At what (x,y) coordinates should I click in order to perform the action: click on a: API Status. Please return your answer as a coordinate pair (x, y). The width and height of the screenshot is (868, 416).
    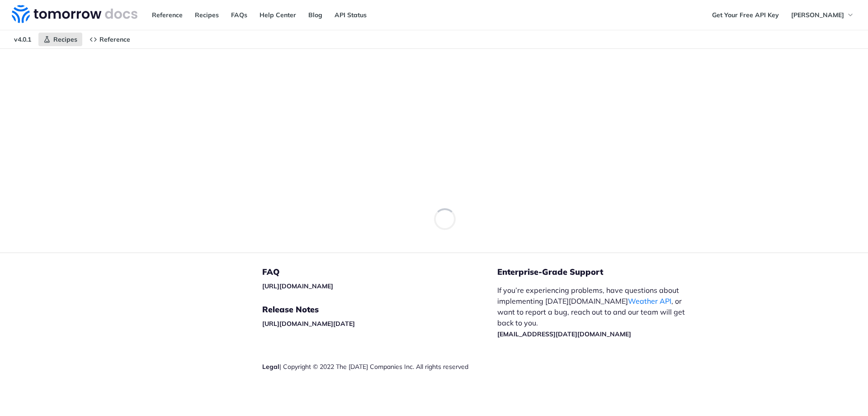
    Looking at the image, I should click on (350, 15).